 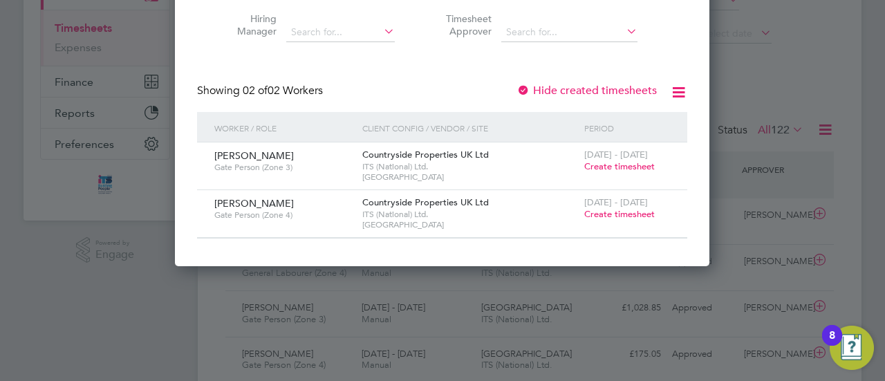 I want to click on span: Gate Person (Zone 4), so click(x=283, y=215).